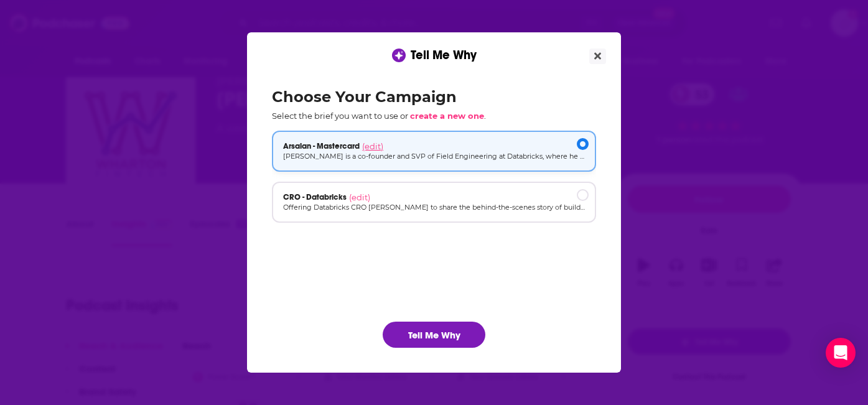  What do you see at coordinates (434, 96) in the screenshot?
I see `h2: Choose Your Campaign` at bounding box center [434, 96].